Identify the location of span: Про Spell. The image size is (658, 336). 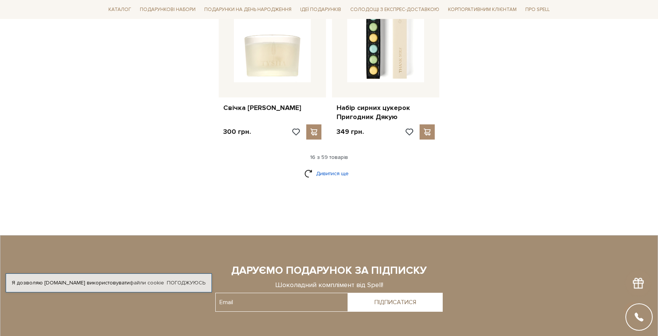
(538, 9).